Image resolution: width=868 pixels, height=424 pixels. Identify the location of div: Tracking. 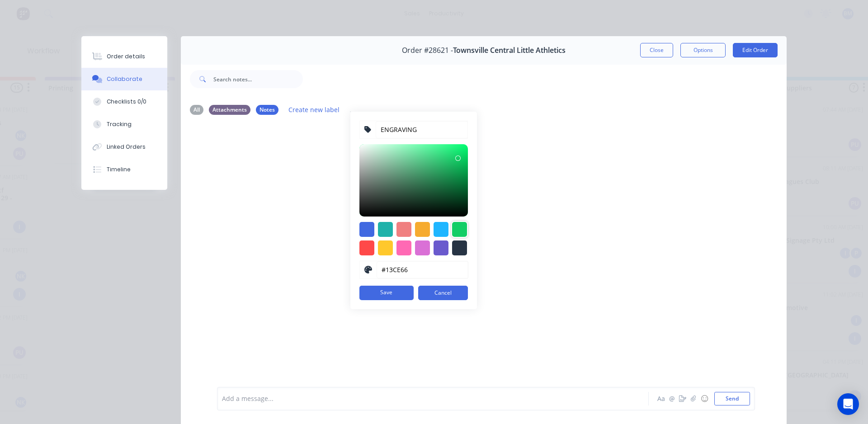
(119, 124).